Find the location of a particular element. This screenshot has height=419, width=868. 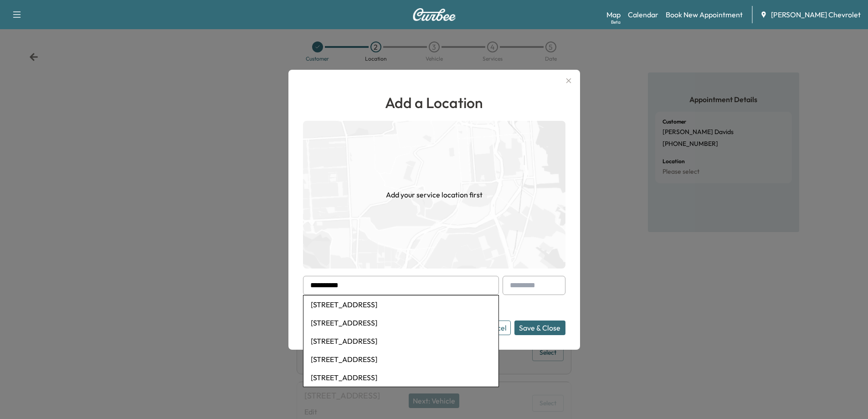

div: Beta is located at coordinates (616, 22).